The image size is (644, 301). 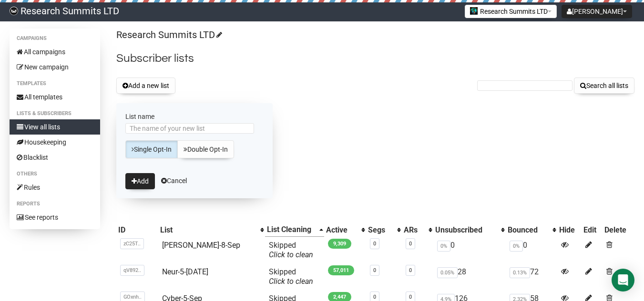 What do you see at coordinates (569, 231) in the screenshot?
I see `div: Hide` at bounding box center [569, 231].